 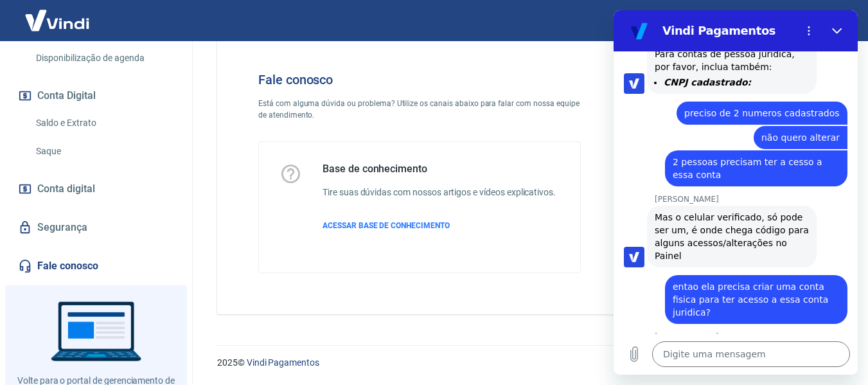 I want to click on a: Saldo e Extrato, so click(x=104, y=122).